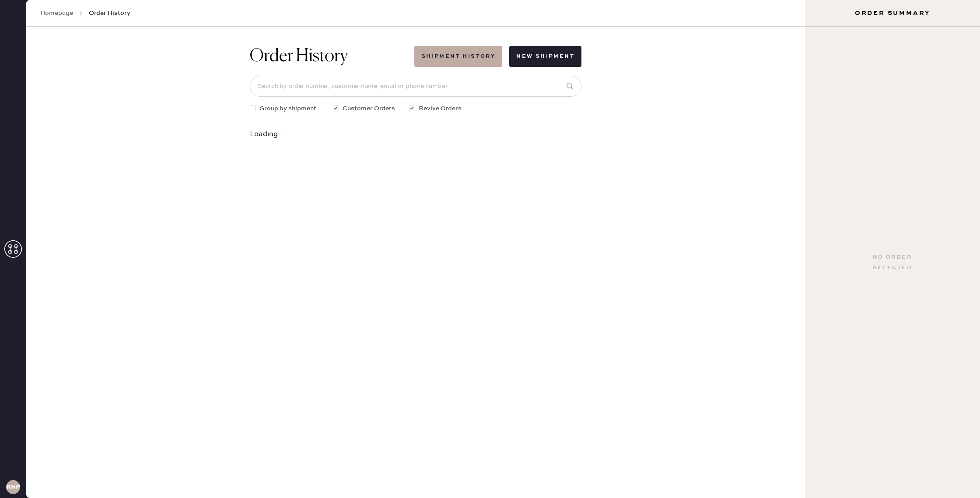 This screenshot has width=980, height=498. Describe the element at coordinates (545, 56) in the screenshot. I see `button: New Shipment` at that location.